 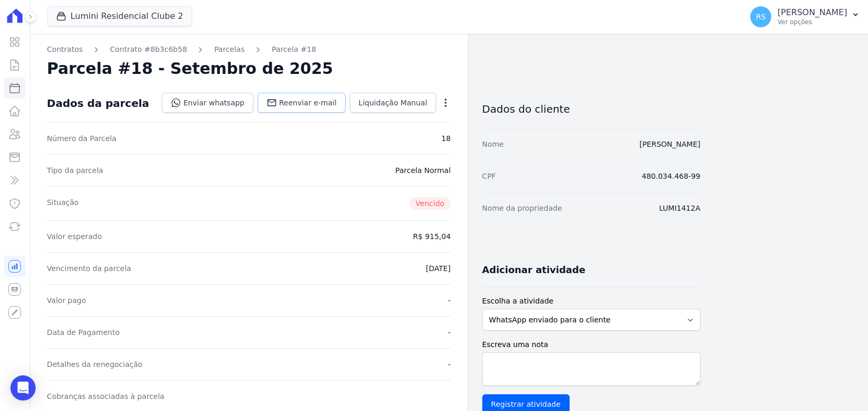 I want to click on dt: Vencimento da parcela, so click(x=89, y=268).